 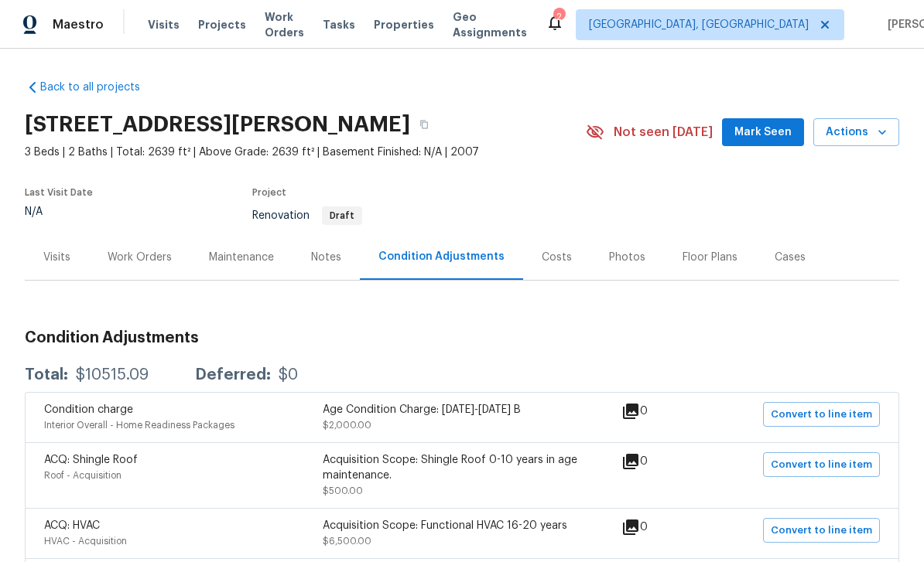 I want to click on span: Tasks, so click(x=339, y=25).